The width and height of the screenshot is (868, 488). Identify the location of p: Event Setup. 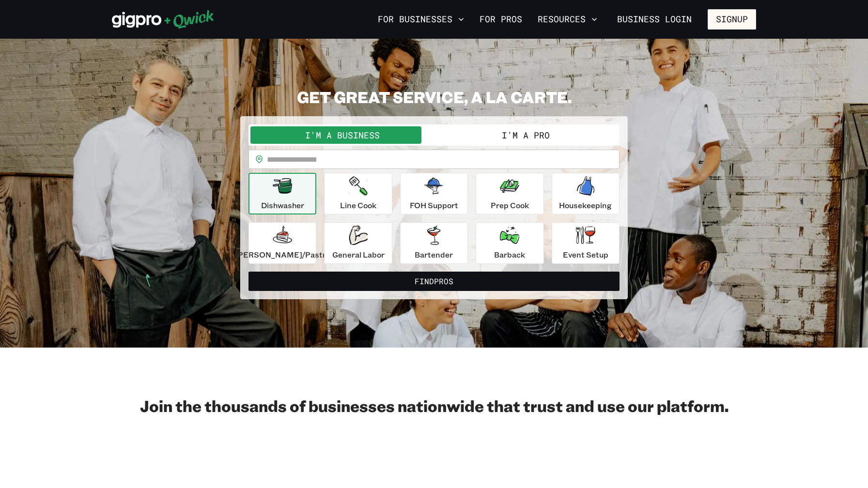
(586, 255).